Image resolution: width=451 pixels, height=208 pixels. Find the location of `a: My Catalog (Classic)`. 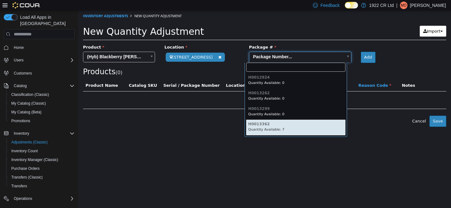

a: My Catalog (Classic) is located at coordinates (28, 103).